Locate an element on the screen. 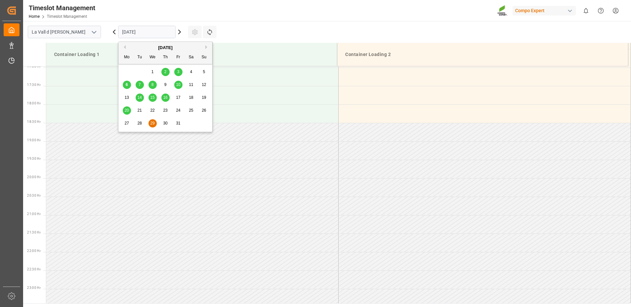 The image size is (631, 307). span: 6 is located at coordinates (127, 85).